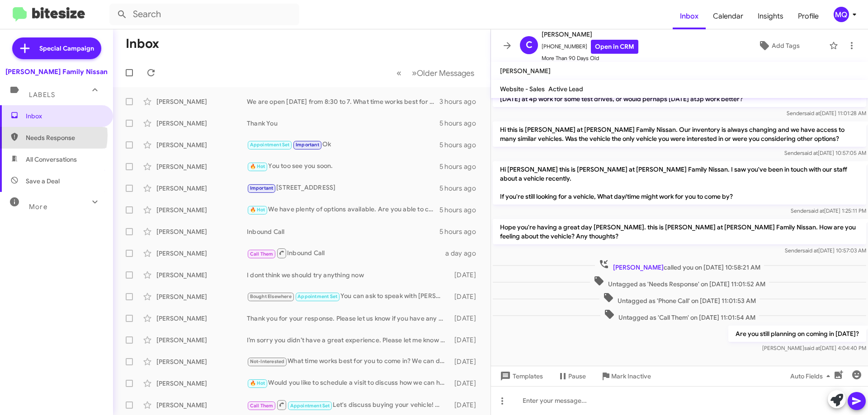 This screenshot has height=415, width=868. Describe the element at coordinates (399, 72) in the screenshot. I see `button: Previous` at that location.